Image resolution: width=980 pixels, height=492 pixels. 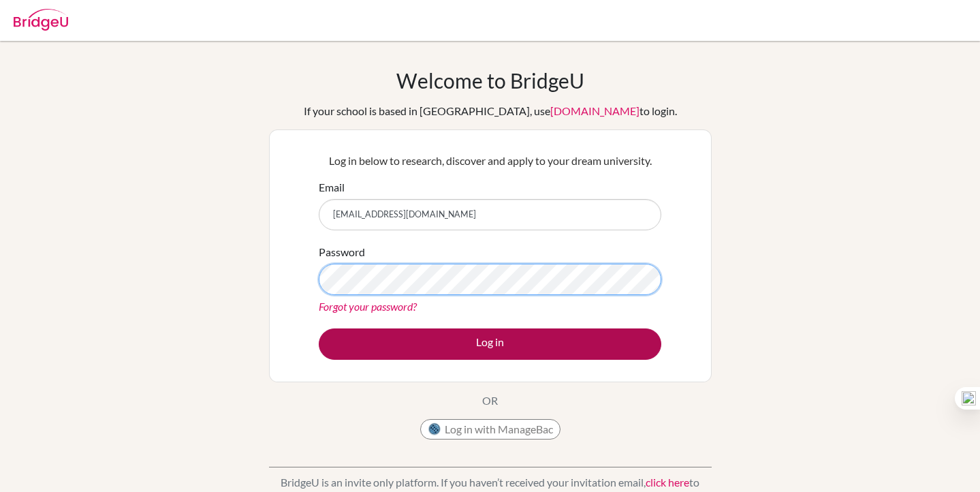 What do you see at coordinates (490, 81) in the screenshot?
I see `h1: Welcome to BridgeU` at bounding box center [490, 81].